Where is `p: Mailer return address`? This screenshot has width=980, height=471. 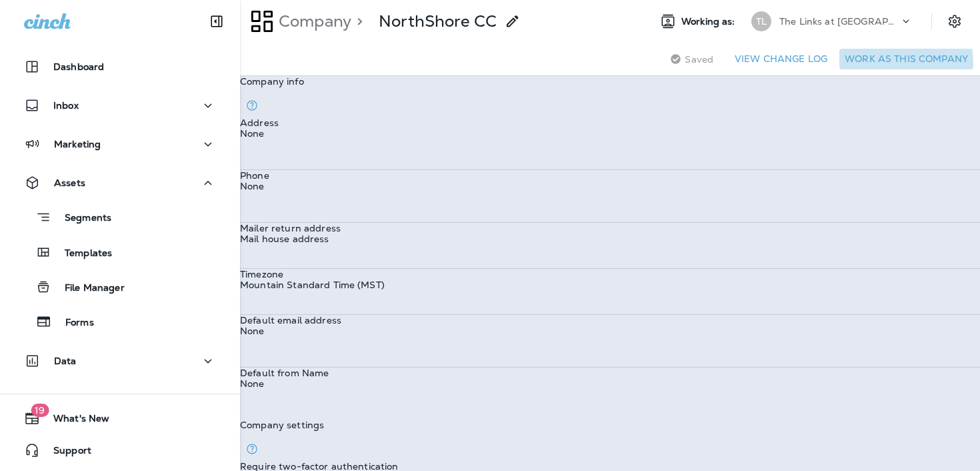 p: Mailer return address is located at coordinates (290, 228).